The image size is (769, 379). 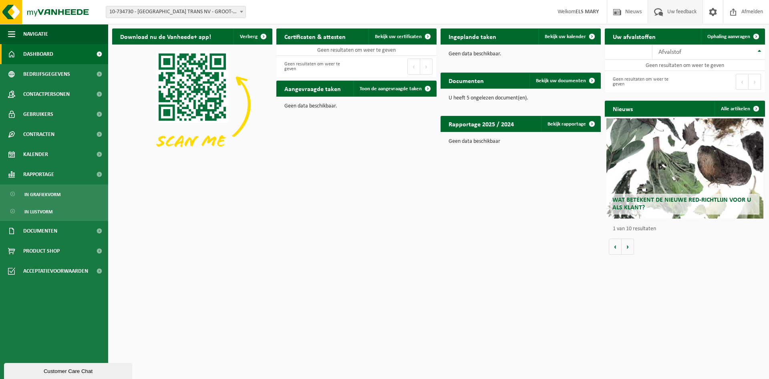 I want to click on h2: Nieuws, so click(x=623, y=108).